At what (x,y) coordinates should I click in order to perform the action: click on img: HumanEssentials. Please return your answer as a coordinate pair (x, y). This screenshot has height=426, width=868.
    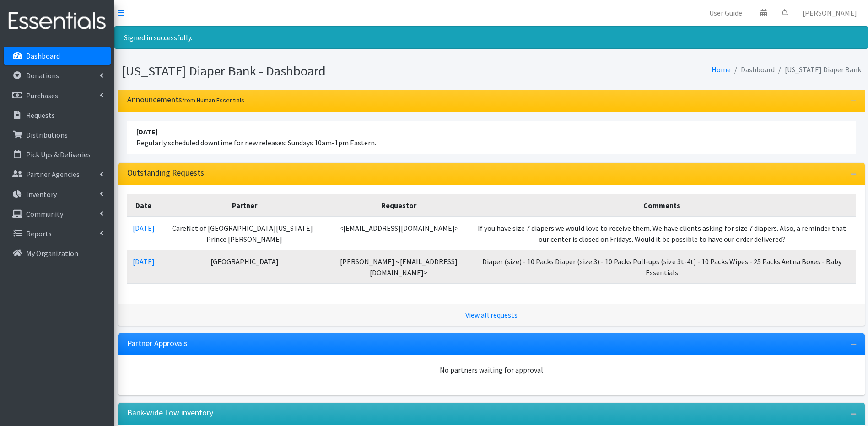
    Looking at the image, I should click on (57, 21).